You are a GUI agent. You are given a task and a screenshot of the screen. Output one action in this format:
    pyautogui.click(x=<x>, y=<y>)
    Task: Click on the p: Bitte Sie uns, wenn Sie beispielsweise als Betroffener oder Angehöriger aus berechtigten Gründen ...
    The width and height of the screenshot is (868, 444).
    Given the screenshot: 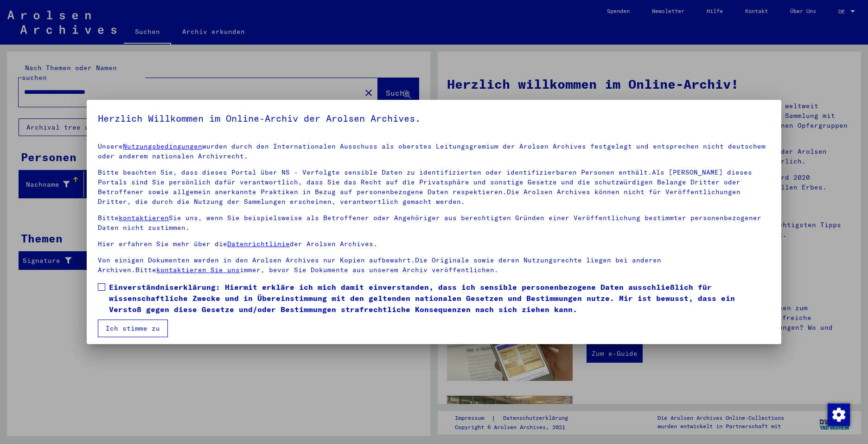 What is the action you would take?
    pyautogui.click(x=434, y=223)
    